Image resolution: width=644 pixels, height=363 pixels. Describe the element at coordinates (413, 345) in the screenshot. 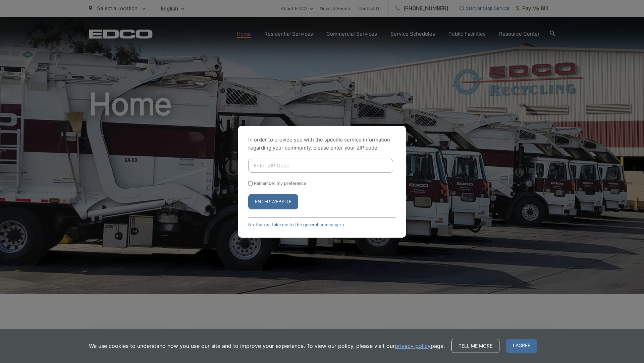

I see `a: privacy policy` at that location.